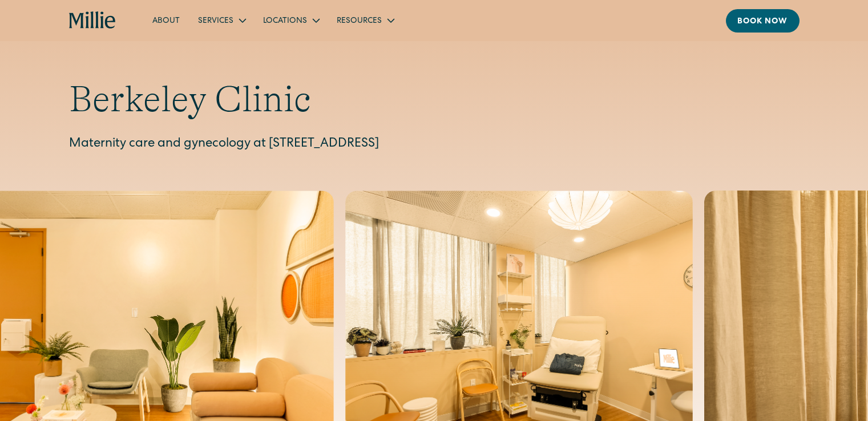  Describe the element at coordinates (763, 22) in the screenshot. I see `div: Book now` at that location.